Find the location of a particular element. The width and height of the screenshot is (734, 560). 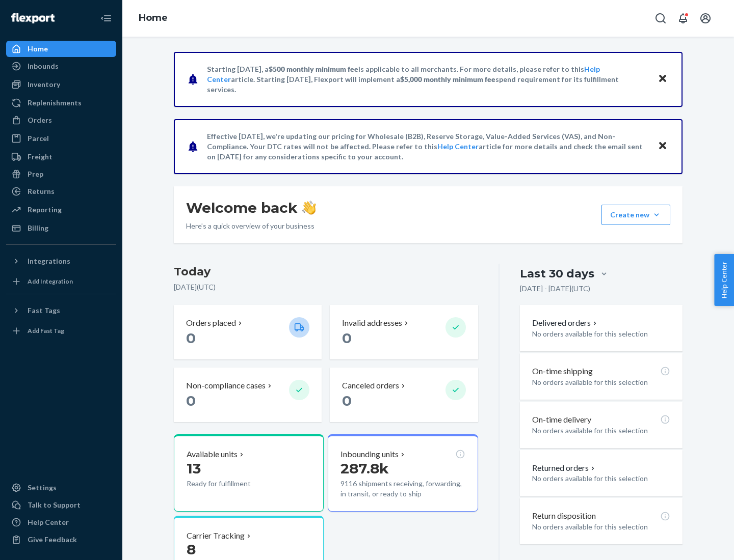

p: Available units is located at coordinates (212, 454).